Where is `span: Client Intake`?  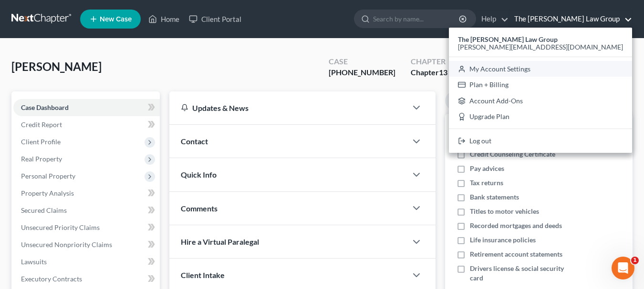 span: Client Intake is located at coordinates (203, 275).